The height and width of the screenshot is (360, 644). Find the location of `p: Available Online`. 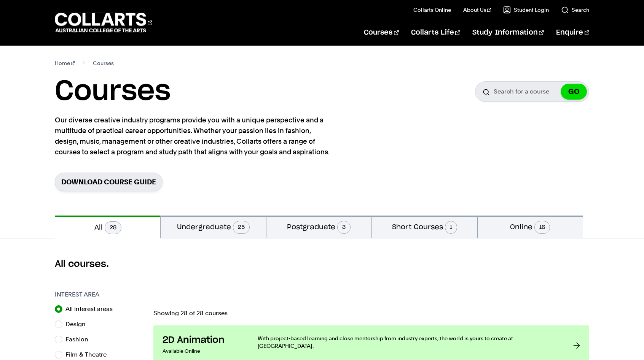

p: Available Online is located at coordinates (203, 352).